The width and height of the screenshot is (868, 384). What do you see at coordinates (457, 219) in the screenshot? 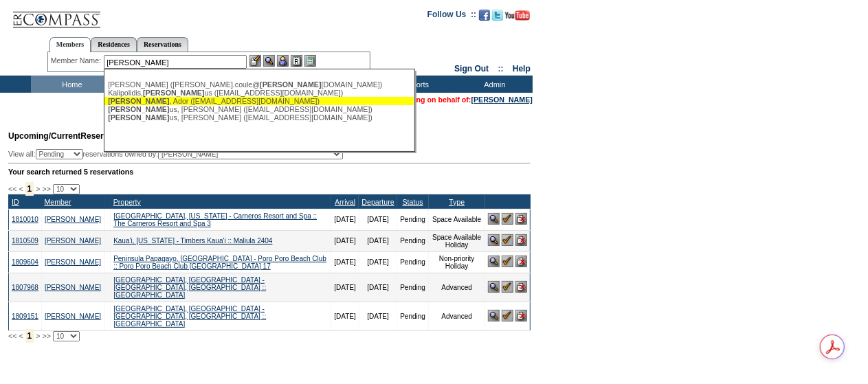
I see `td: Space Available` at bounding box center [457, 219].